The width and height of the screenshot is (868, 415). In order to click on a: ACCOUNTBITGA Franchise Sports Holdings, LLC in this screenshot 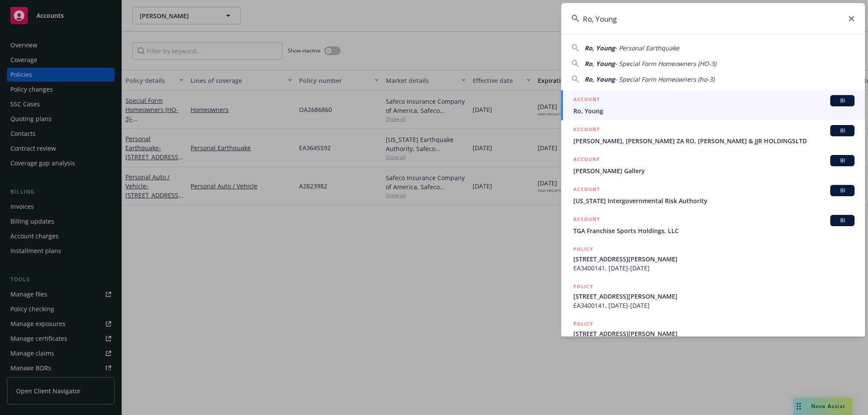, I will do `click(713, 225)`.